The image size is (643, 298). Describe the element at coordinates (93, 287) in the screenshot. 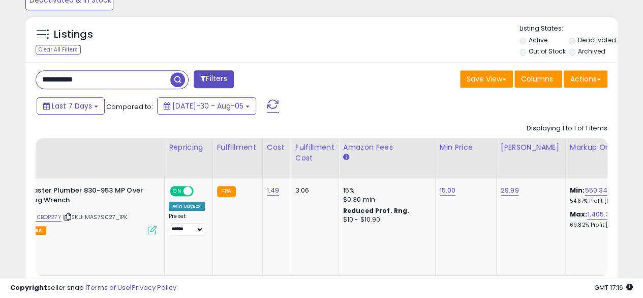

I see `div: seller snap | |` at that location.